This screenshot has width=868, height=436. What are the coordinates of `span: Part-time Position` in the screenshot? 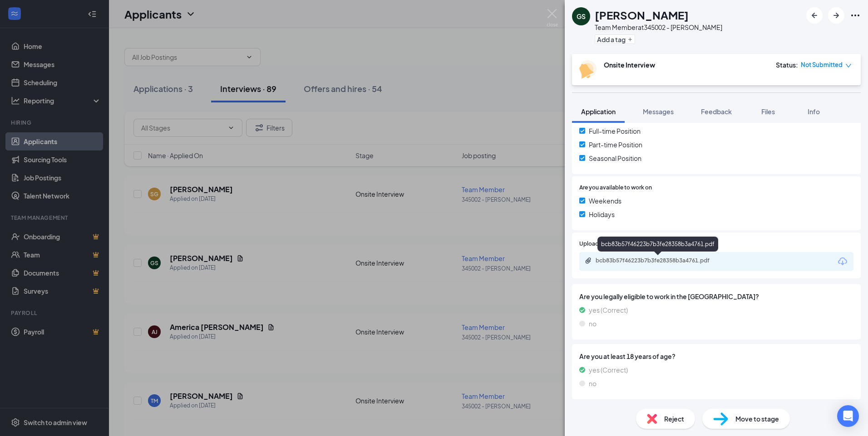 It's located at (615, 144).